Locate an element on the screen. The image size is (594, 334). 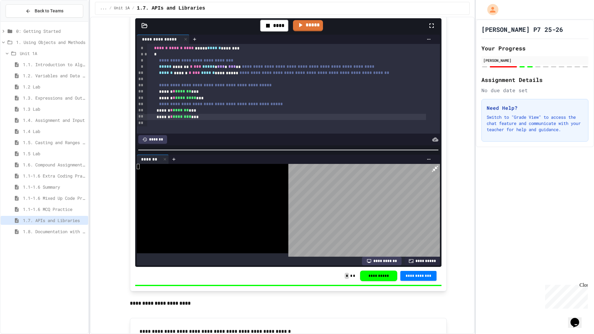
span: 1.1-1.6 Extra Coding Practice is located at coordinates (54, 176).